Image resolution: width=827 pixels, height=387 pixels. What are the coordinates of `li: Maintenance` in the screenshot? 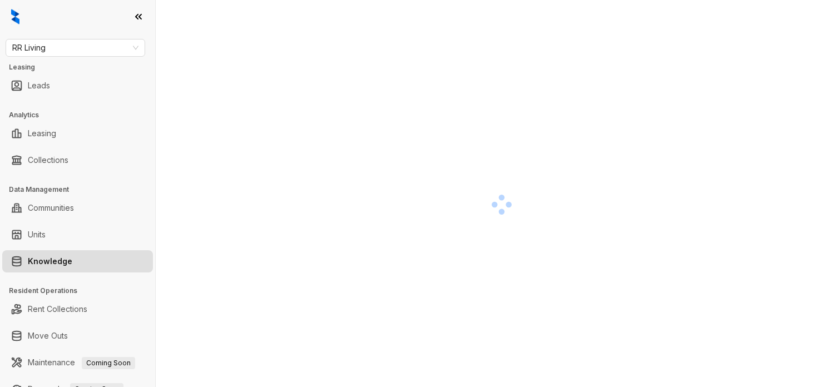 It's located at (77, 362).